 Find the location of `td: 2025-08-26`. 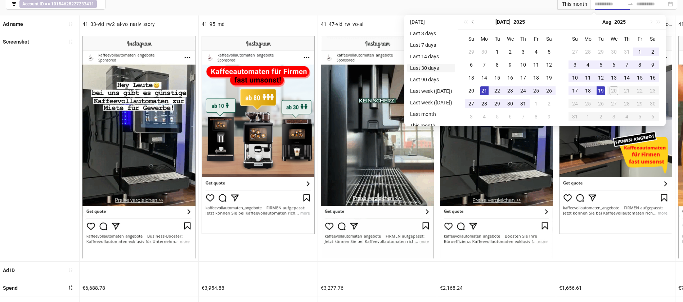

td: 2025-08-26 is located at coordinates (601, 104).